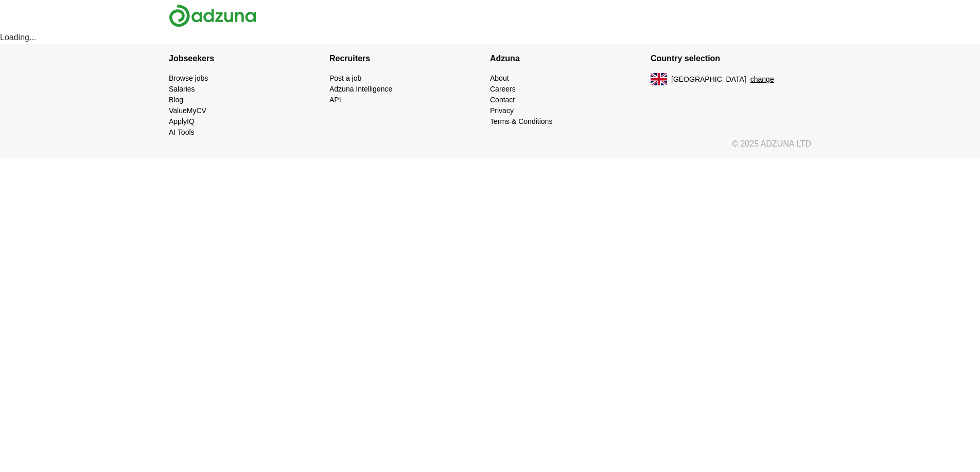 This screenshot has width=980, height=472. Describe the element at coordinates (762, 79) in the screenshot. I see `button: change` at that location.